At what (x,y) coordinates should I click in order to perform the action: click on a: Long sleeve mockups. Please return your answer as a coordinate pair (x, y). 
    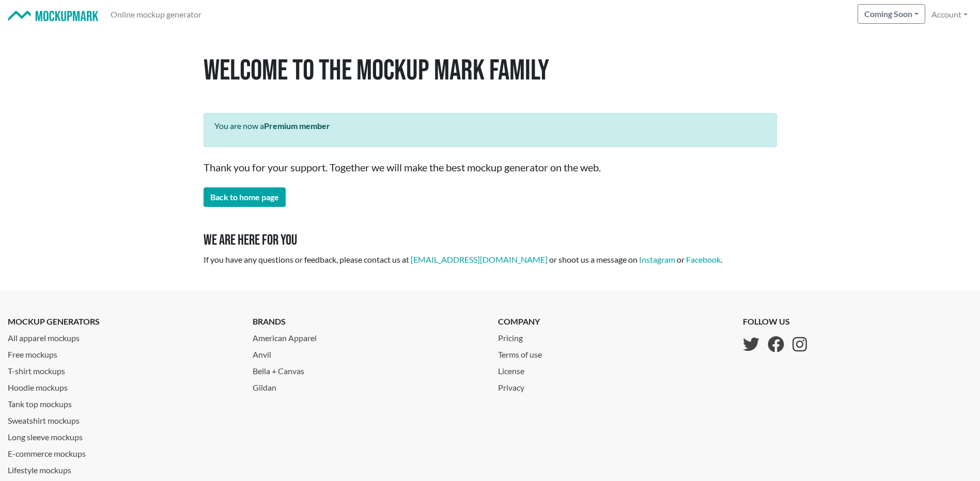
    Looking at the image, I should click on (122, 436).